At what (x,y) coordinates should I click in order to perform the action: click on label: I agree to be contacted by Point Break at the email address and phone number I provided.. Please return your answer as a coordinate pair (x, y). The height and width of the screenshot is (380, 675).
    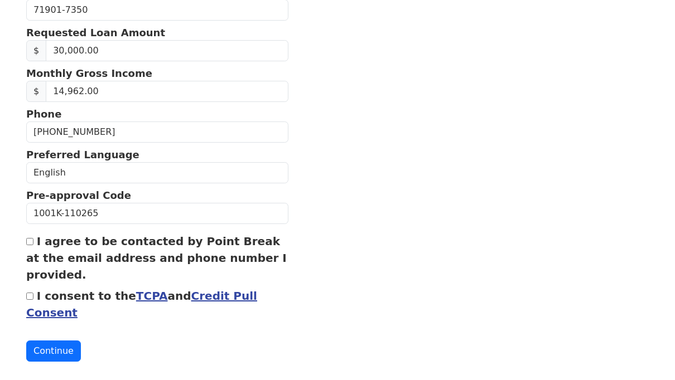
    Looking at the image, I should click on (156, 258).